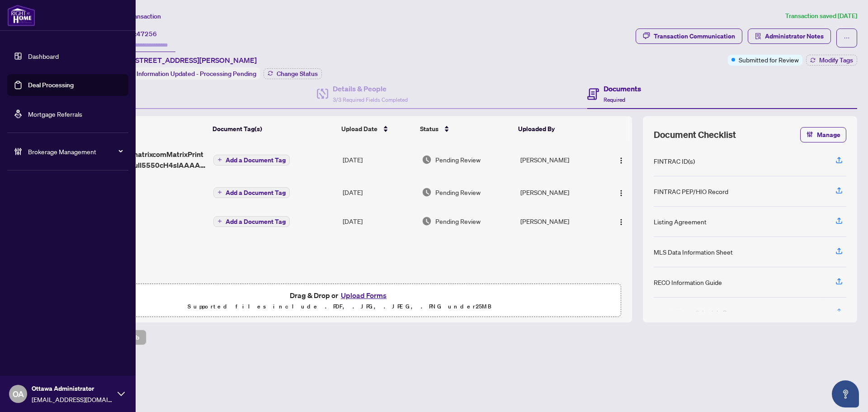 The height and width of the screenshot is (412, 868). What do you see at coordinates (695, 135) in the screenshot?
I see `span: Document Checklist` at bounding box center [695, 135].